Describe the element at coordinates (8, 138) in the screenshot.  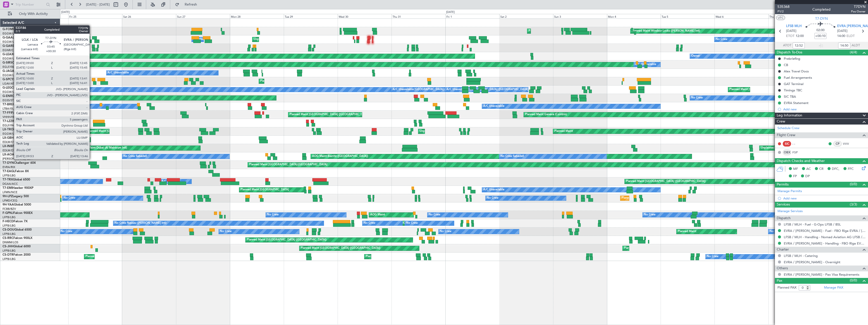
I see `span: LX-GBH` at that location.